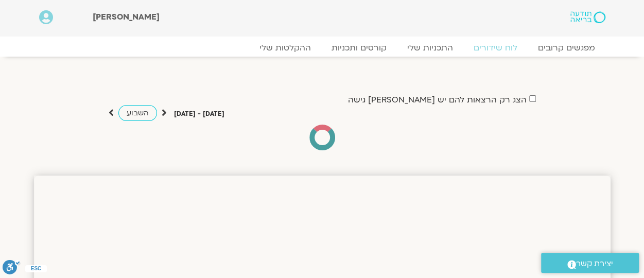 This screenshot has width=644, height=278. What do you see at coordinates (322, 48) in the screenshot?
I see `nav: Menu` at bounding box center [322, 48].